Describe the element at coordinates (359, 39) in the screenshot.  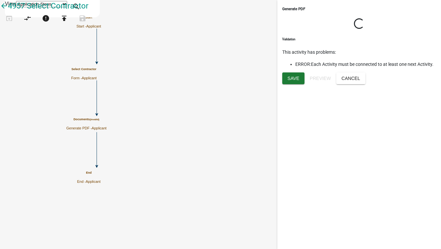
I see `h6: Validation` at that location.